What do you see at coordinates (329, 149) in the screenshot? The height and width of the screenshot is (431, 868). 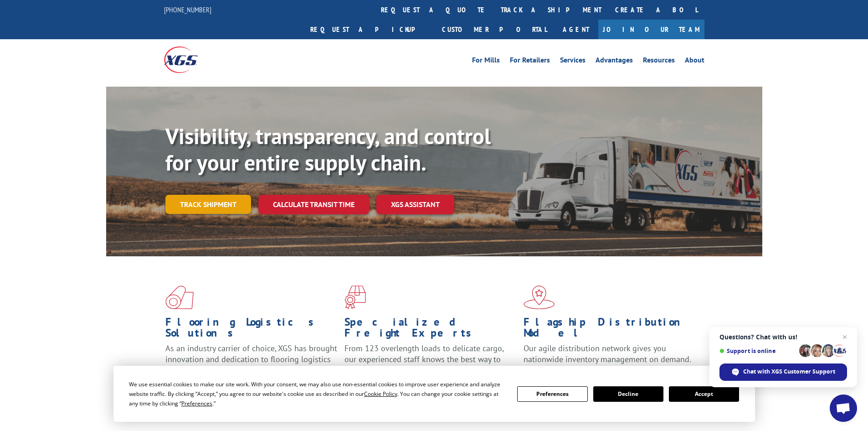 I see `b: Visibility, transparency, and control for your entire supply chain.` at bounding box center [329, 149].